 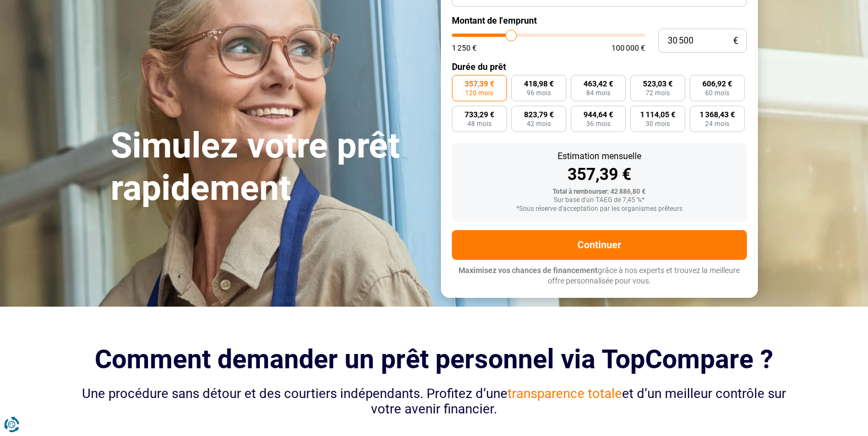 What do you see at coordinates (464, 48) in the screenshot?
I see `span: 1 250 €` at bounding box center [464, 48].